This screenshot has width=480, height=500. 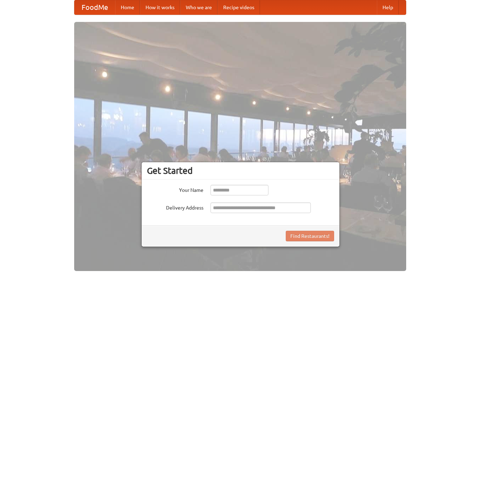 I want to click on label: Delivery Address, so click(x=175, y=207).